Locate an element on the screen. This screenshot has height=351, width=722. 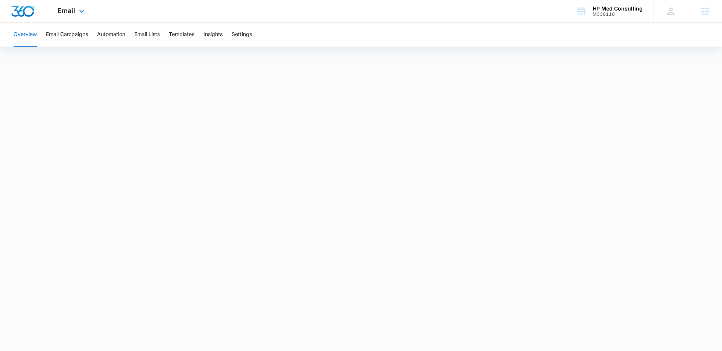
button: Insights is located at coordinates (213, 35).